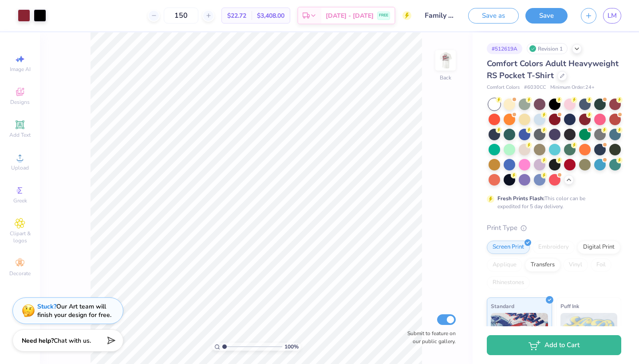 This screenshot has height=364, width=639. Describe the element at coordinates (74, 311) in the screenshot. I see `div: Our Art team will finish your design for free.` at that location.